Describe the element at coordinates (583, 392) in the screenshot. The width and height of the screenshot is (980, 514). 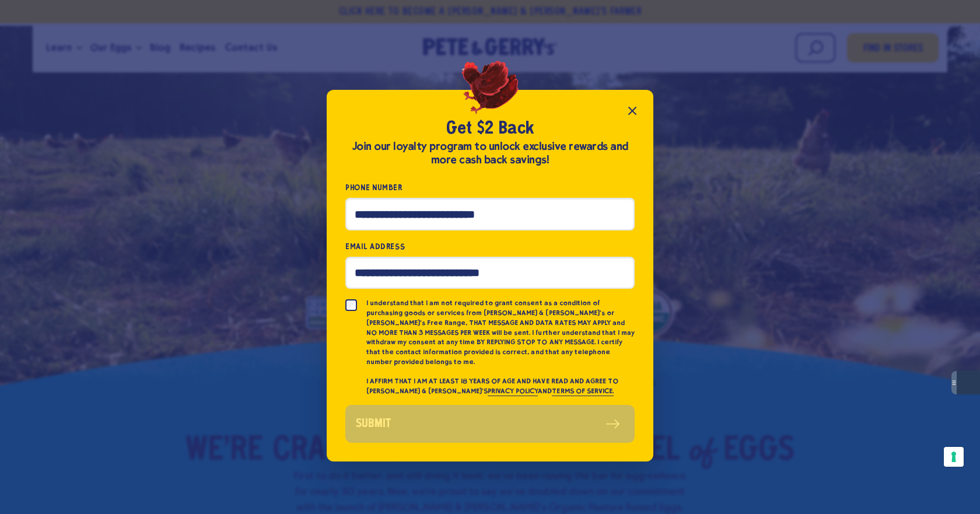
I see `a: TERMS OF SERVICE.` at that location.